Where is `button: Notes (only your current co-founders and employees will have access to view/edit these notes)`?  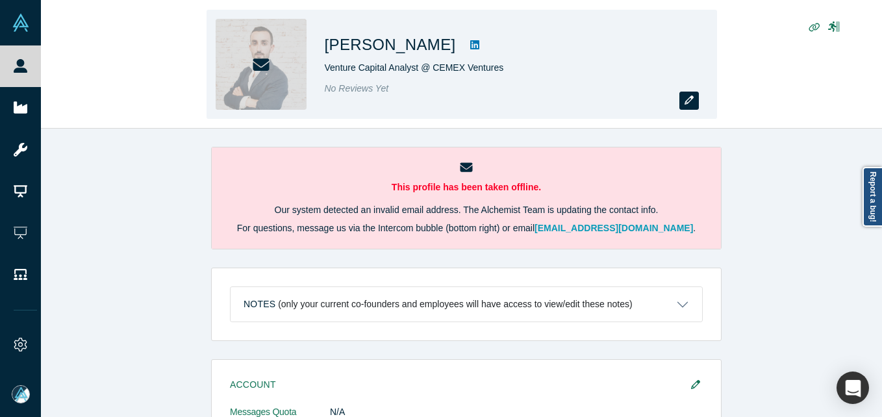
button: Notes (only your current co-founders and employees will have access to view/edit these notes) is located at coordinates (466, 304).